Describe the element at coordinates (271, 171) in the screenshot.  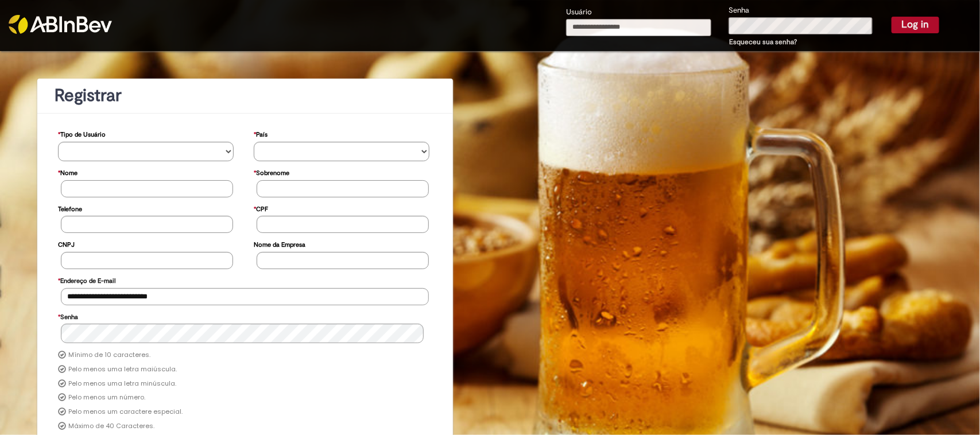
I see `label: Sobrenome` at that location.